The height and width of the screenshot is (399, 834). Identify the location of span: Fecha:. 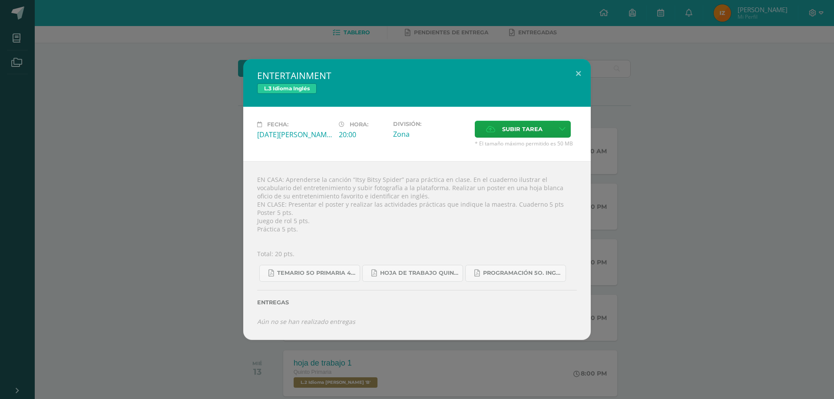
(277, 124).